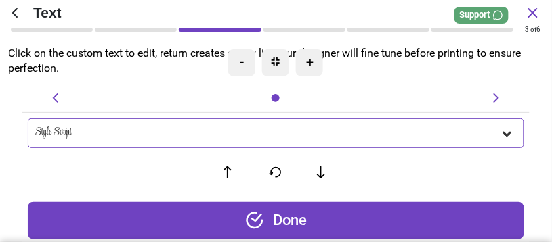 The width and height of the screenshot is (552, 242). I want to click on div: Support, so click(481, 15).